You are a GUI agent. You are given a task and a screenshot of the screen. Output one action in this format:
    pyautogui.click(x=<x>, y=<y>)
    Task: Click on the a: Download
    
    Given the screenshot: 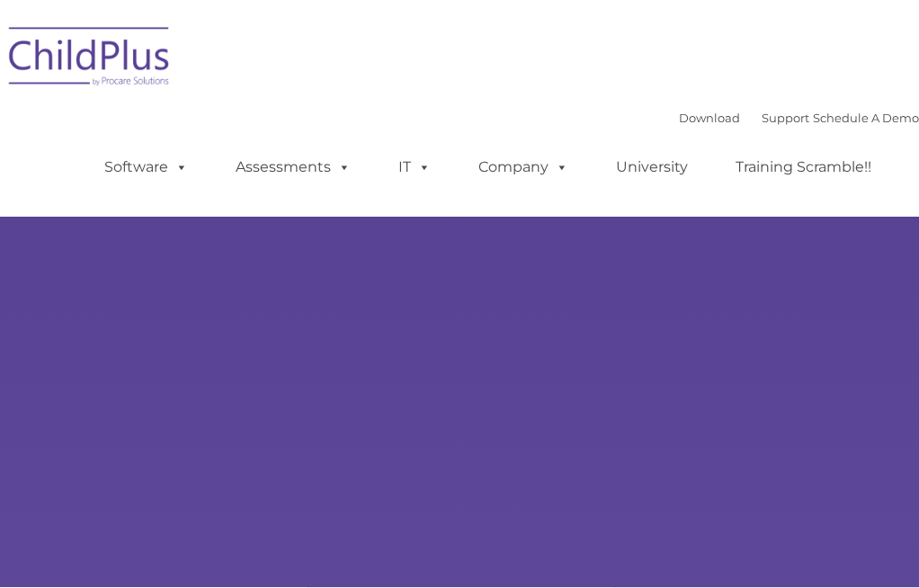 What is the action you would take?
    pyautogui.click(x=709, y=118)
    